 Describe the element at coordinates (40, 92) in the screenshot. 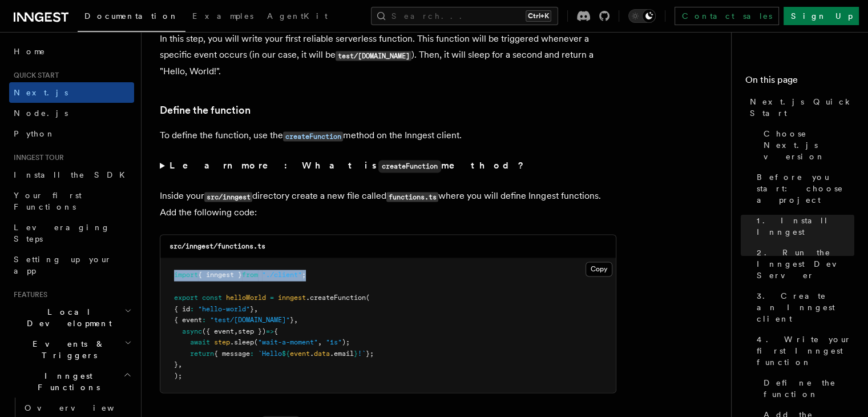

I see `span: Next.js` at that location.